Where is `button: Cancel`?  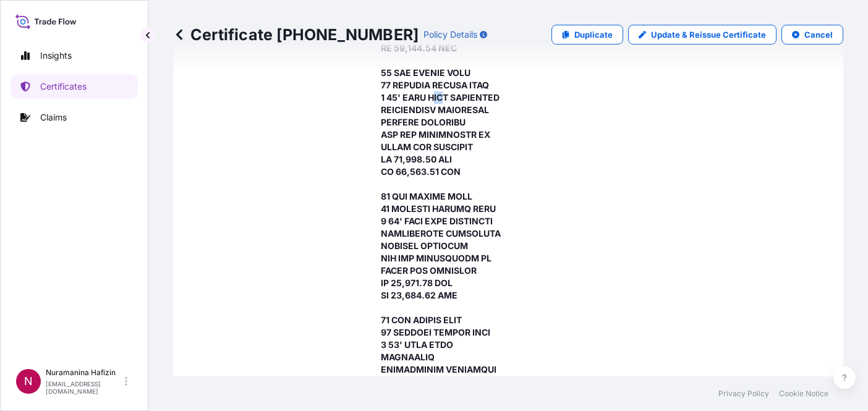
button: Cancel is located at coordinates (812, 35).